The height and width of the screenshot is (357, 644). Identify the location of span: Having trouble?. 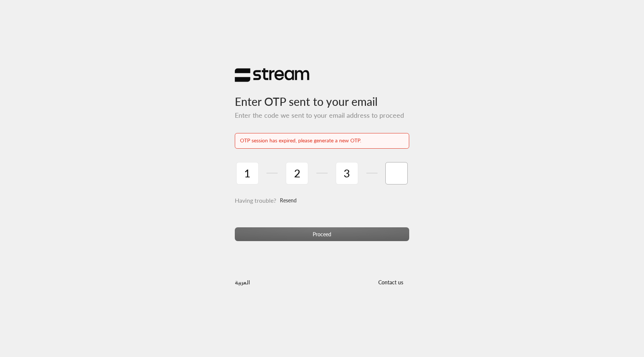
(256, 200).